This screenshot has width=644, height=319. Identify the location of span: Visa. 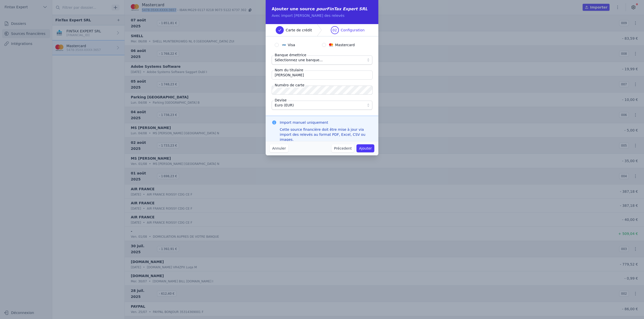
(291, 45).